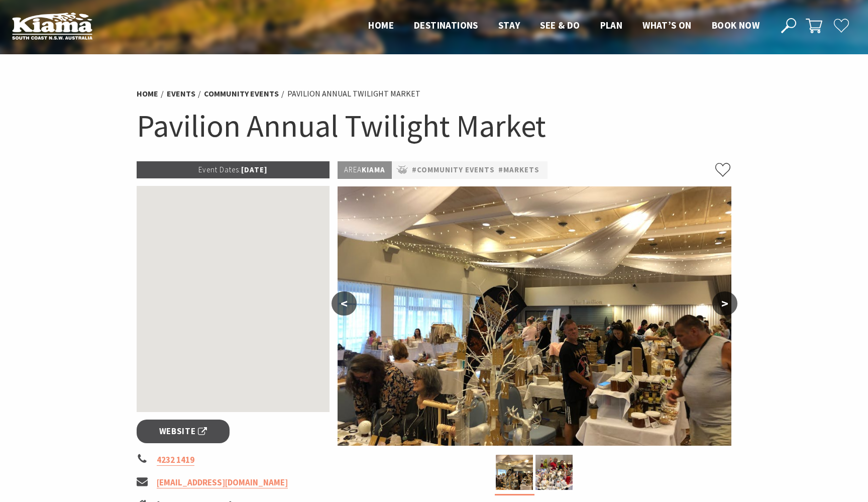 Image resolution: width=868 pixels, height=502 pixels. I want to click on a: #Community Events, so click(453, 170).